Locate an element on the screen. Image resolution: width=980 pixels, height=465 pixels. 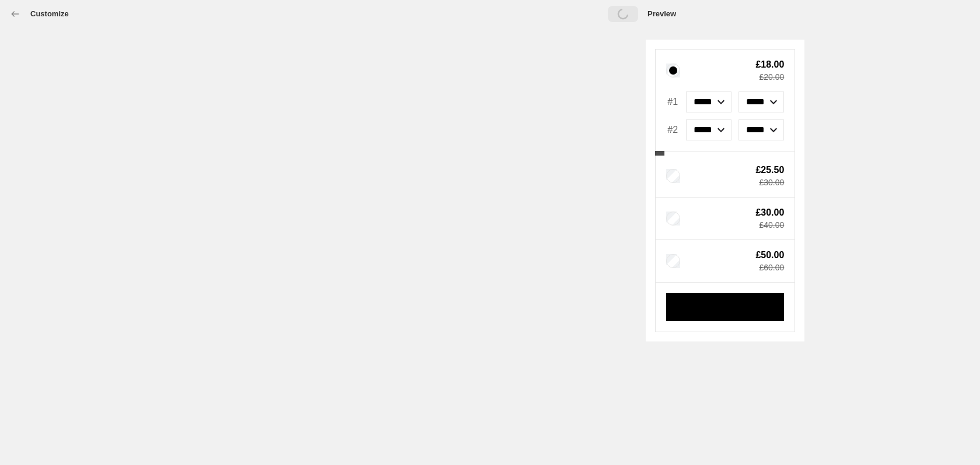
span: £60.00 is located at coordinates (769, 267).